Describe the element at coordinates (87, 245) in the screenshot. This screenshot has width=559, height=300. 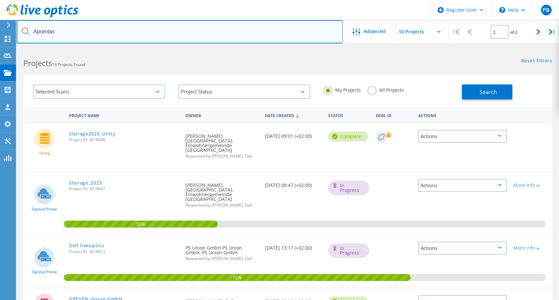
I see `a: Dell liveoptics` at that location.